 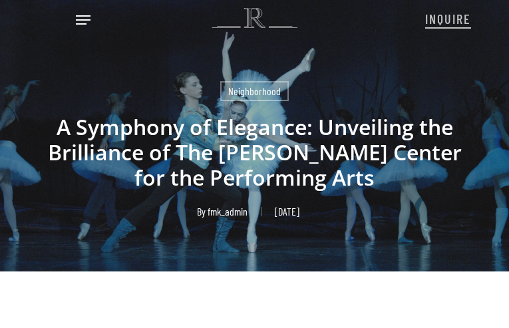 I want to click on a: Navigation Menu, so click(x=83, y=20).